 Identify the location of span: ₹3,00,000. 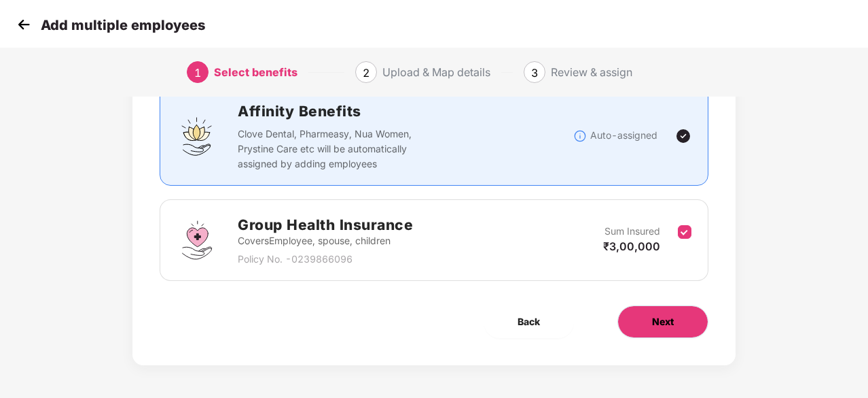
(632, 246).